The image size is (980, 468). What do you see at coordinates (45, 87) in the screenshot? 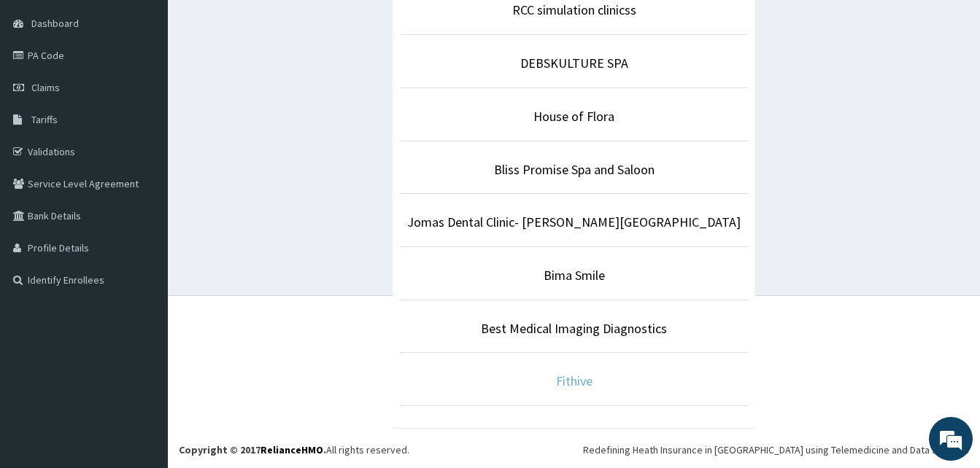
I see `span: Claims` at bounding box center [45, 87].